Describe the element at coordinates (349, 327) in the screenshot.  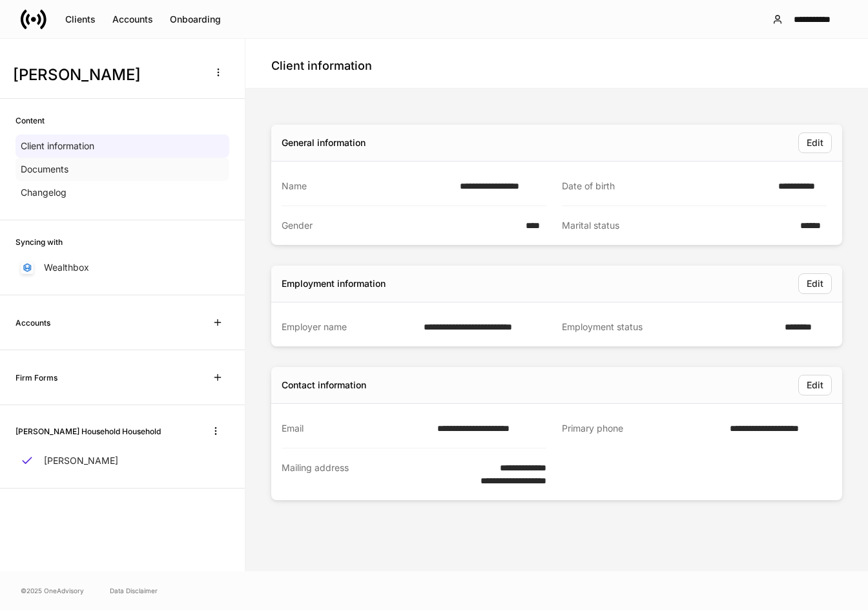
I see `div: Employer name` at that location.